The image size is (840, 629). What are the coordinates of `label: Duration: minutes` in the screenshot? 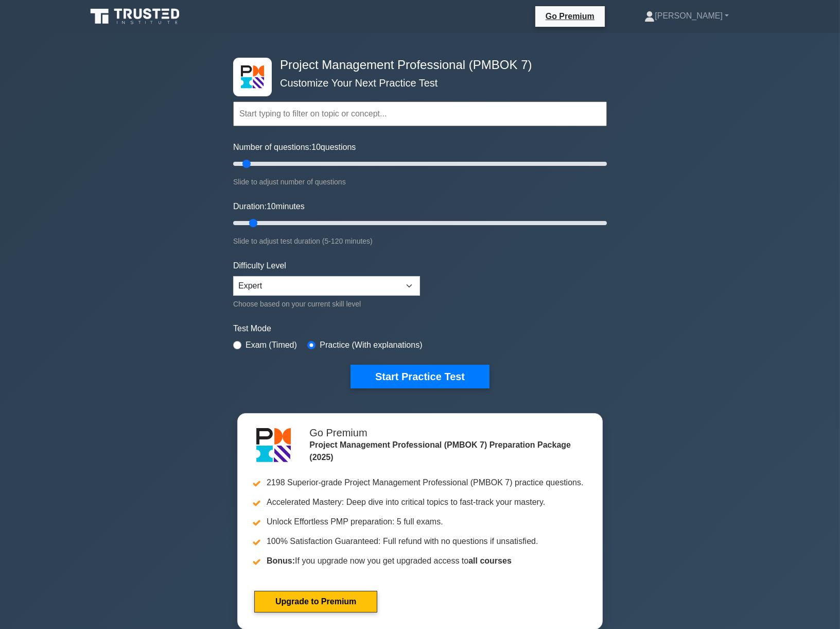 It's located at (269, 206).